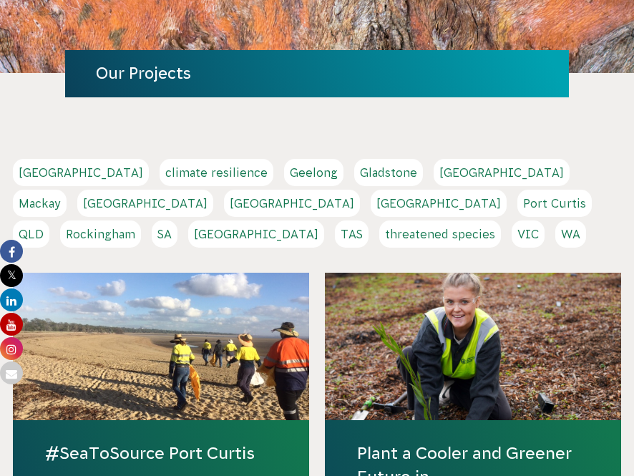 The width and height of the screenshot is (634, 476). Describe the element at coordinates (440, 234) in the screenshot. I see `a: threatened species` at that location.